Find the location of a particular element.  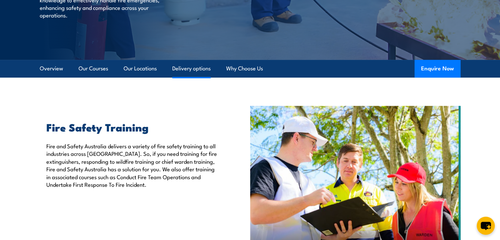

a: Overview is located at coordinates (51, 68).